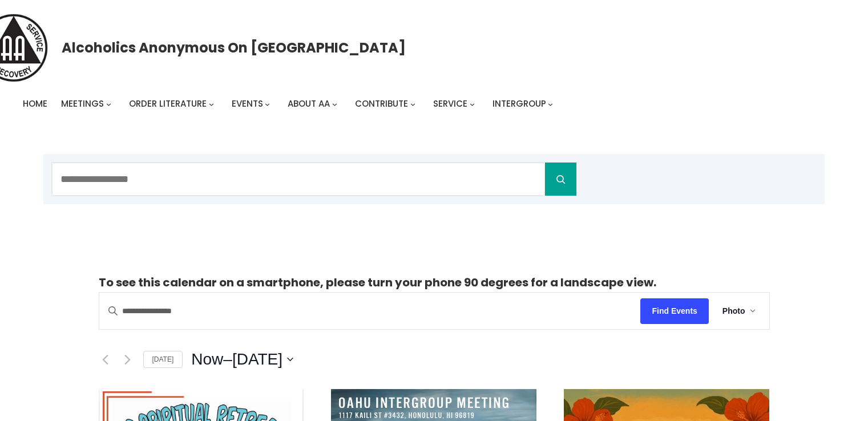  Describe the element at coordinates (128, 359) in the screenshot. I see `a: Next Events` at that location.